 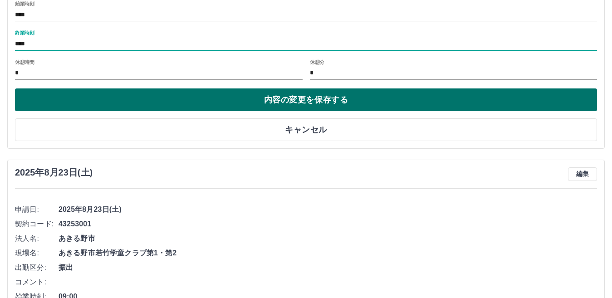 What do you see at coordinates (37, 239) in the screenshot?
I see `span: 法人名:` at bounding box center [37, 239].